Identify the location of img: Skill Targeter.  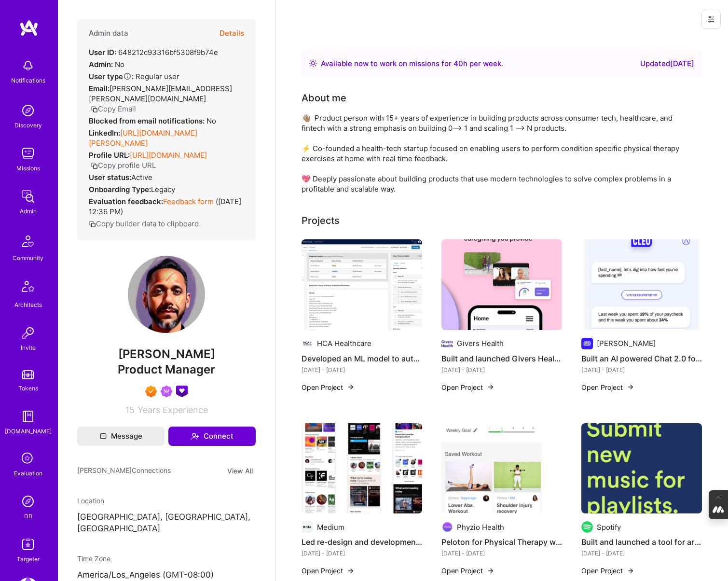
(28, 544).